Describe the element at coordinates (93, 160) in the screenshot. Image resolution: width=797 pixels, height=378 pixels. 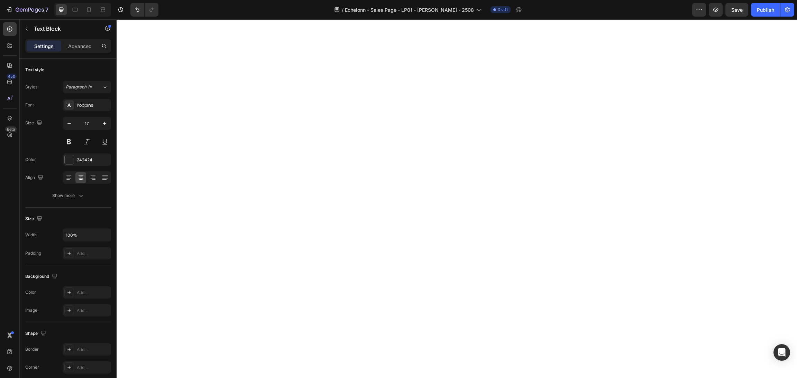
I see `div: 242424` at that location.